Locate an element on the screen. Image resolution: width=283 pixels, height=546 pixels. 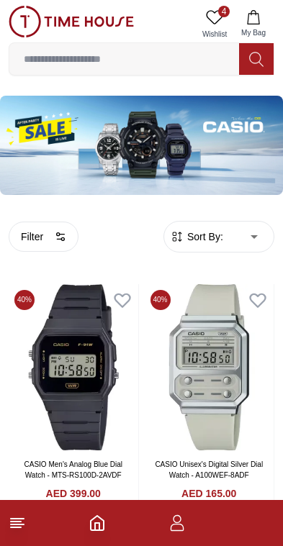
img: CASIO Unisex's Digital Silver Dial Watch - A100WEF-8ADF is located at coordinates (209, 367).